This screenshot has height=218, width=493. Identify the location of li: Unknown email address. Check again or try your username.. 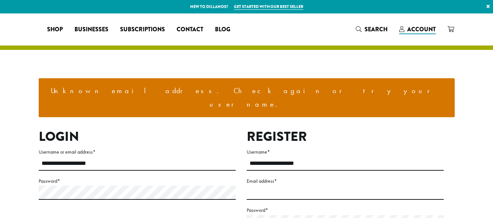
(247, 98).